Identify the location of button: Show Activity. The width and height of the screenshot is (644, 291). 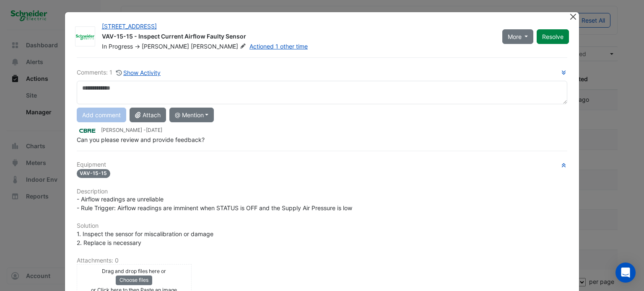
(139, 72).